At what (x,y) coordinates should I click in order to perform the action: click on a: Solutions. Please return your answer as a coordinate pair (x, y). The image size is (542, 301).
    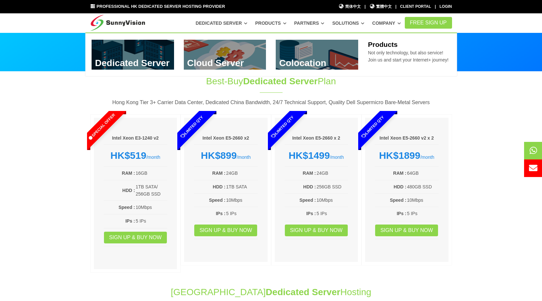
    Looking at the image, I should click on (348, 23).